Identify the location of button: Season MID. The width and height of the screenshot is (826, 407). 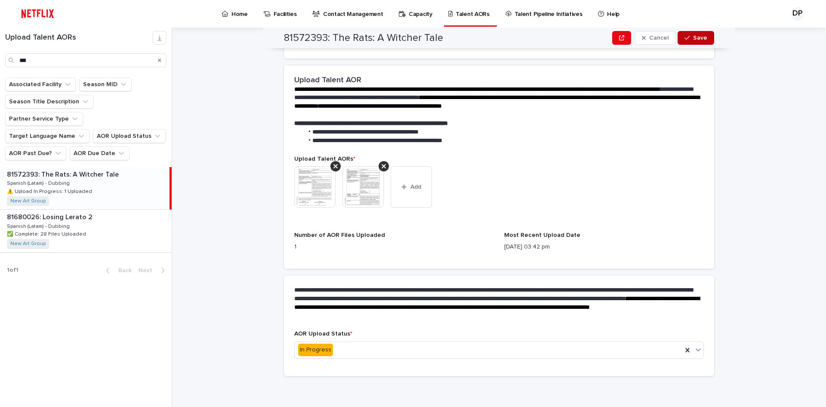
(105, 84).